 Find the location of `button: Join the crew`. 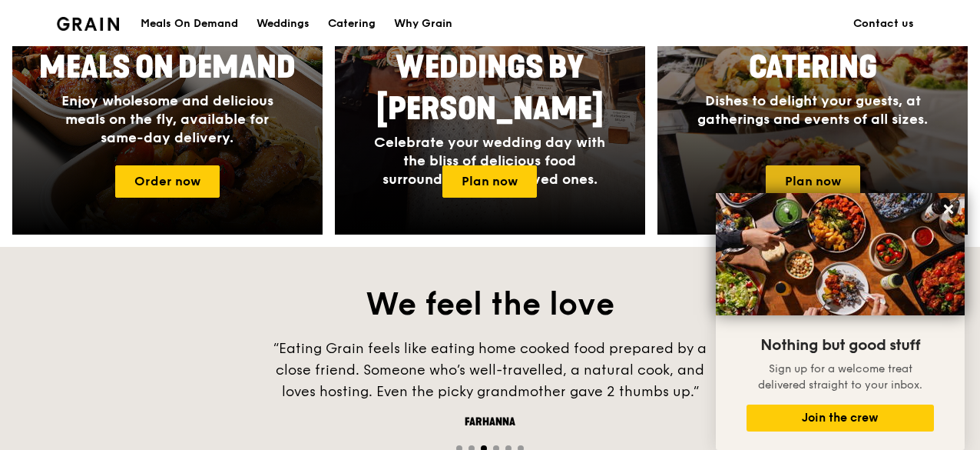

button: Join the crew is located at coordinates (840, 417).